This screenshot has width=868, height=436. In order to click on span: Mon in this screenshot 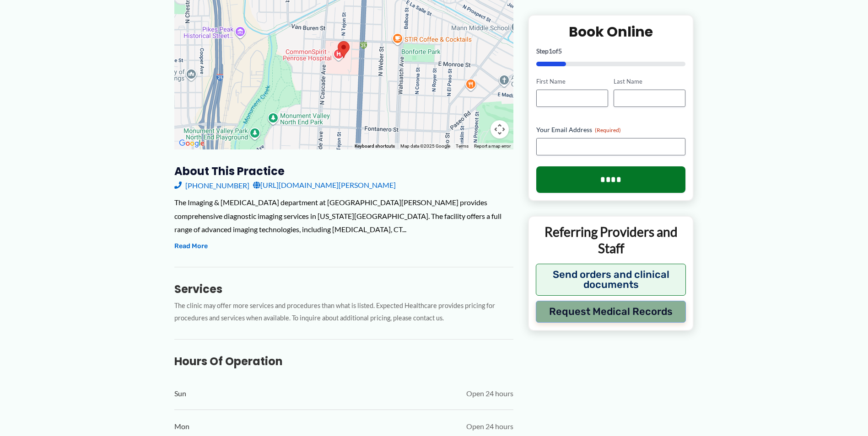, I will do `click(182, 426)`.